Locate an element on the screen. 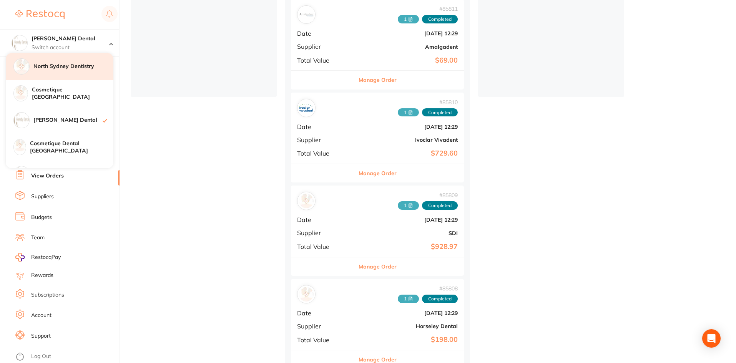 Image resolution: width=736 pixels, height=363 pixels. a: Log Out is located at coordinates (41, 357).